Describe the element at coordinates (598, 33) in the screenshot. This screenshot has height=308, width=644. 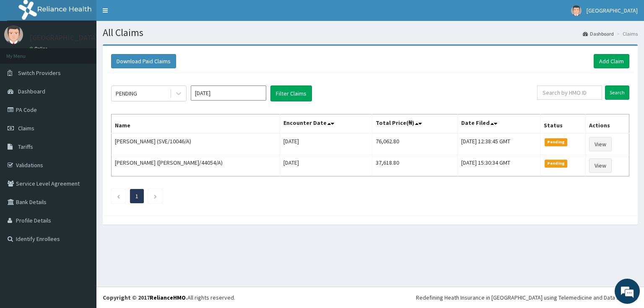
I see `a: Dashboard` at that location.